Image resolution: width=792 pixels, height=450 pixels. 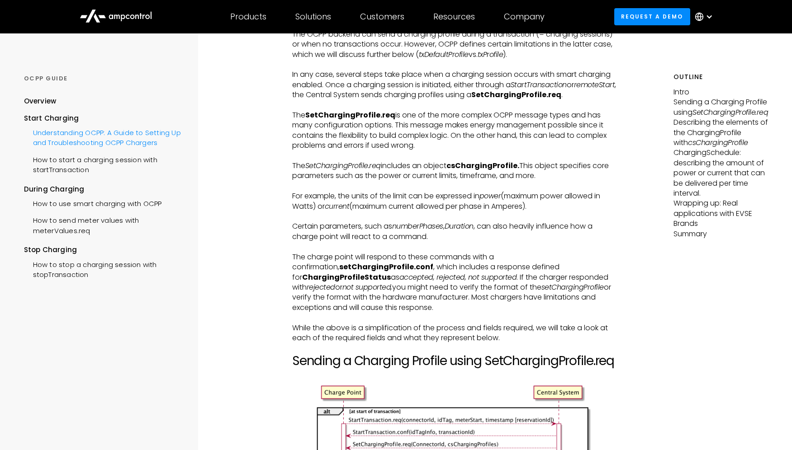 What do you see at coordinates (455, 171) in the screenshot?
I see `p: The includes an object This object specifies core parameters such as the power or current limits,...` at bounding box center [455, 171].